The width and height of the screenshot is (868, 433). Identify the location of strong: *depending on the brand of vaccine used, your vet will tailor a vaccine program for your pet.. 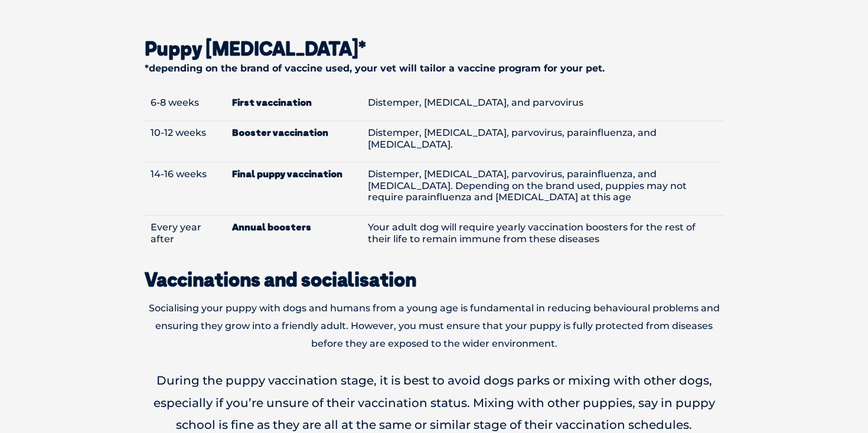
(374, 68).